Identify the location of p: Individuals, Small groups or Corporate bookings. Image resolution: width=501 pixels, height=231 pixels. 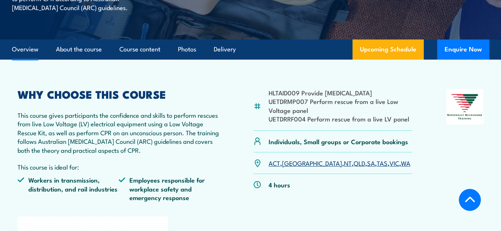
(339, 141).